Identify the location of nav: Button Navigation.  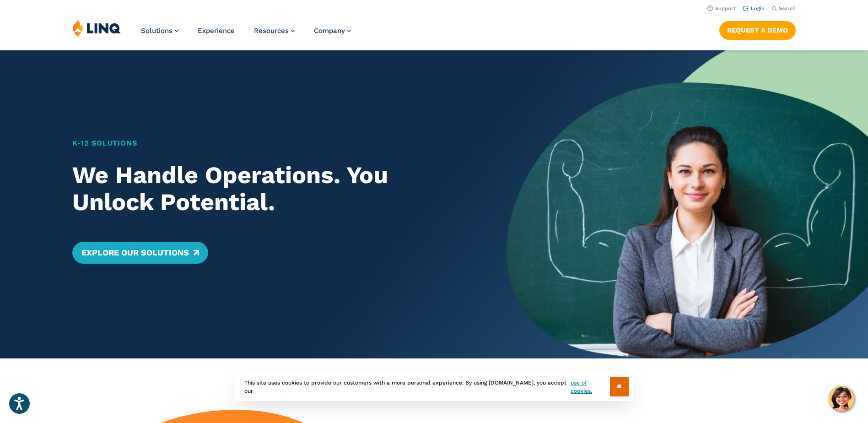
(757, 29).